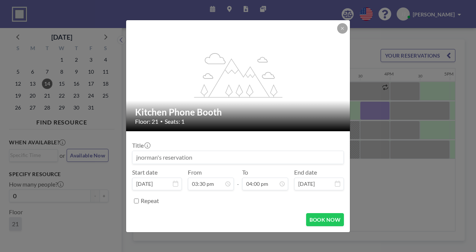 This screenshot has height=252, width=476. I want to click on label: End date, so click(306, 173).